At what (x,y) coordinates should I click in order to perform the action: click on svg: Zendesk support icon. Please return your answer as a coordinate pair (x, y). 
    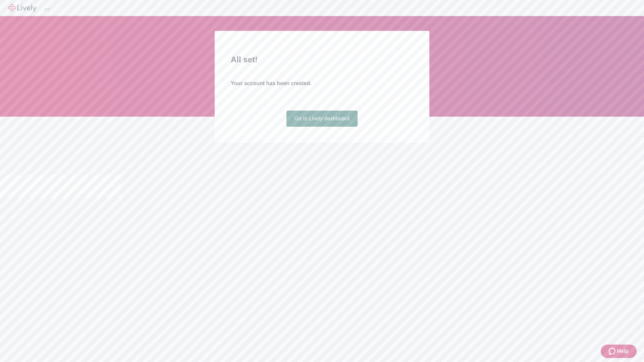
    Looking at the image, I should click on (612, 352).